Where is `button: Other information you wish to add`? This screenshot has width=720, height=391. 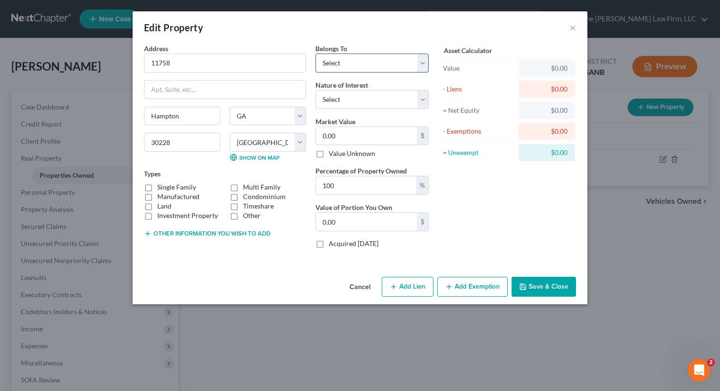 button: Other information you wish to add is located at coordinates (207, 234).